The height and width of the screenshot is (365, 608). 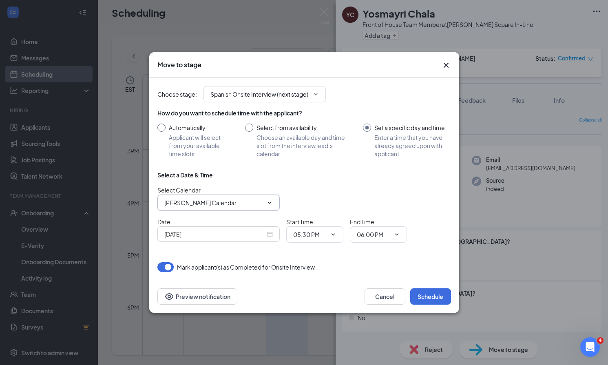 I want to click on input: Oct 15, 2025, so click(x=215, y=234).